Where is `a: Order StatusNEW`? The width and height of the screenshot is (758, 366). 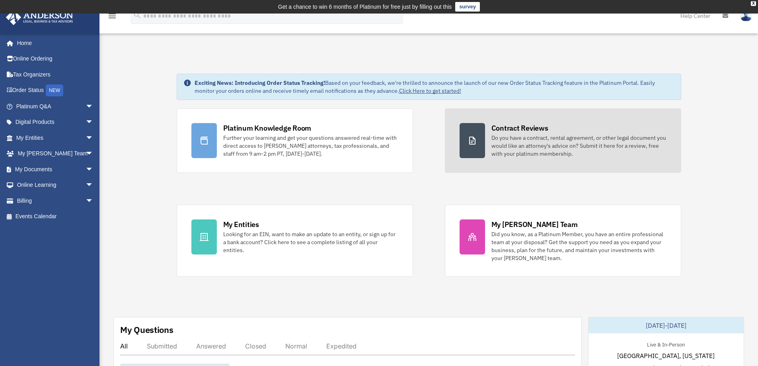 a: Order StatusNEW is located at coordinates (55, 90).